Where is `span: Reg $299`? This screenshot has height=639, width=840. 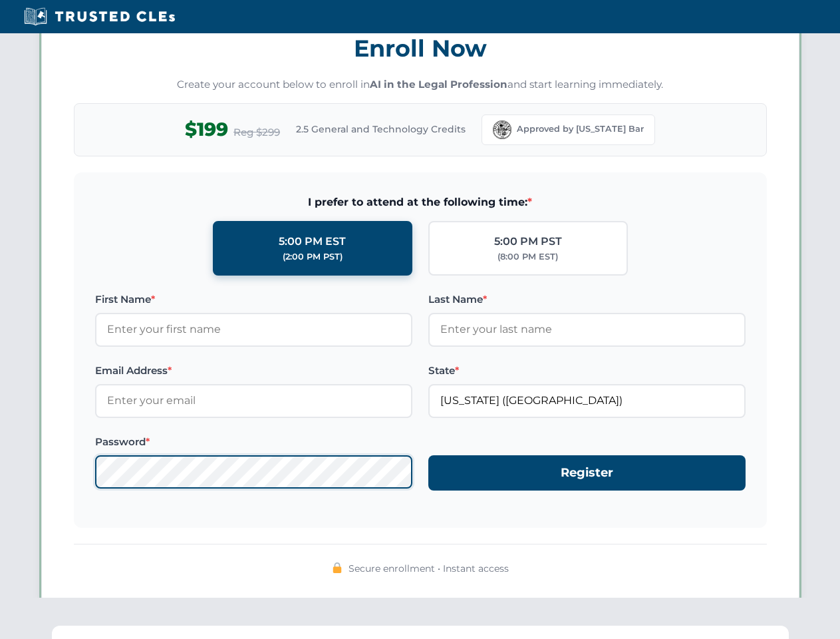 span: Reg $299 is located at coordinates (257, 133).